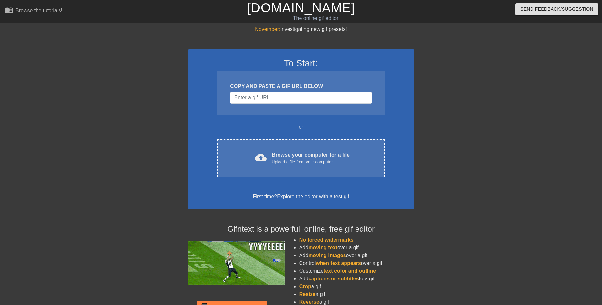 This screenshot has width=602, height=305. Describe the element at coordinates (308, 294) in the screenshot. I see `span: Resize` at that location.